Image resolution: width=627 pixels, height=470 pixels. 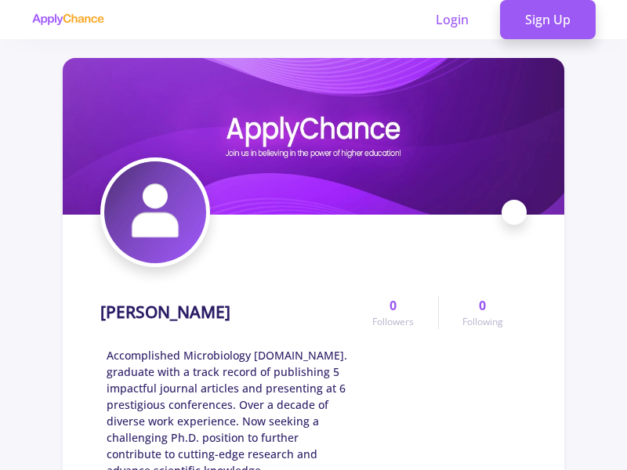 I want to click on a: 0Followers, so click(x=393, y=313).